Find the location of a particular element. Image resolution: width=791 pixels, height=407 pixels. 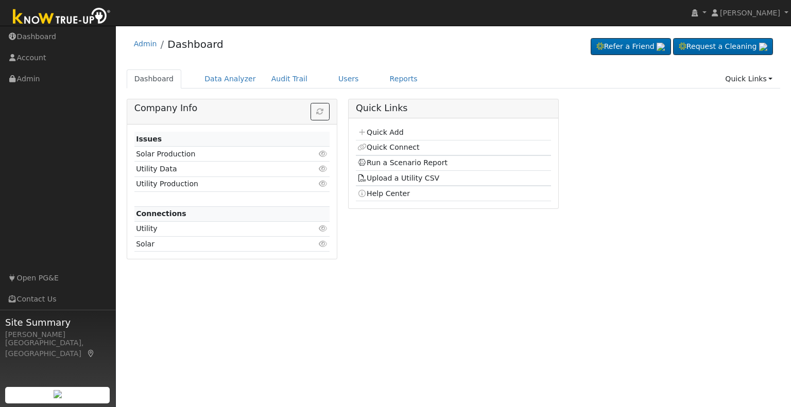

a: Refer a Friend is located at coordinates (631, 47).